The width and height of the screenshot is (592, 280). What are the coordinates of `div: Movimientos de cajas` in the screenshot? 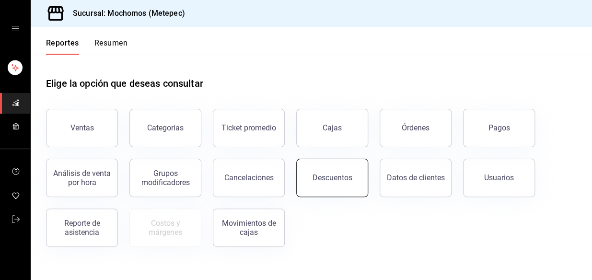 It's located at (249, 228).